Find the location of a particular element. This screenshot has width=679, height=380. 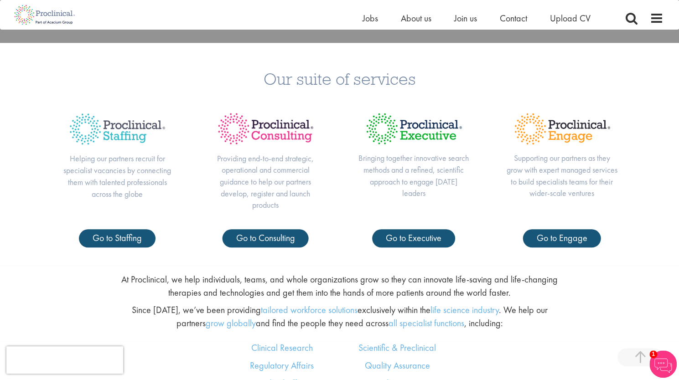

a: Jobs is located at coordinates (370, 18).